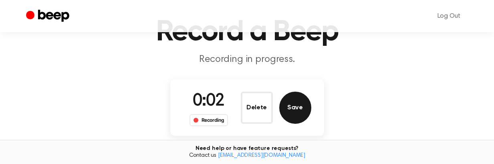  Describe the element at coordinates (209, 101) in the screenshot. I see `span: 0:02` at that location.